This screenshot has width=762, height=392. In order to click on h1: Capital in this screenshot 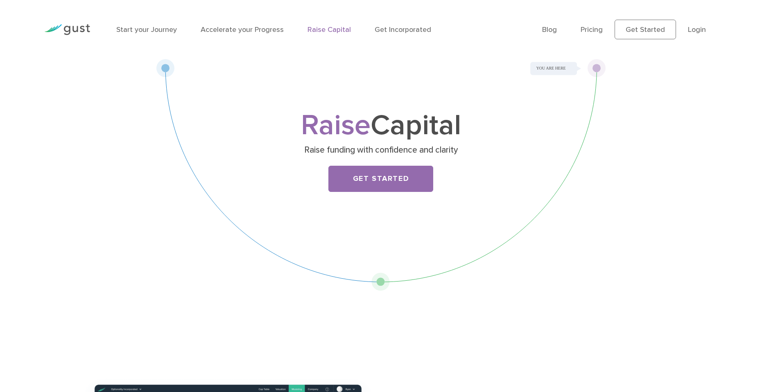, I will do `click(381, 126)`.